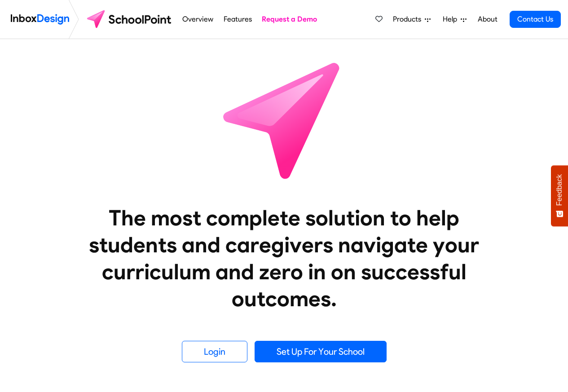 Image resolution: width=568 pixels, height=392 pixels. What do you see at coordinates (198, 20) in the screenshot?
I see `a: Overview` at bounding box center [198, 20].